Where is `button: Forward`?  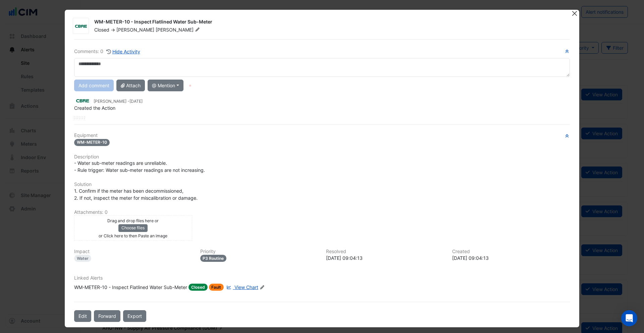 button: Forward is located at coordinates (107, 316).